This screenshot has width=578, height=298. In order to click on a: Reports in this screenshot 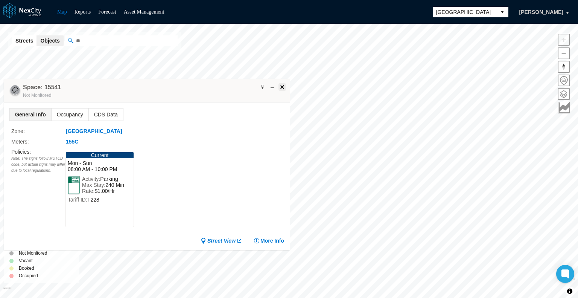, I will do `click(83, 12)`.